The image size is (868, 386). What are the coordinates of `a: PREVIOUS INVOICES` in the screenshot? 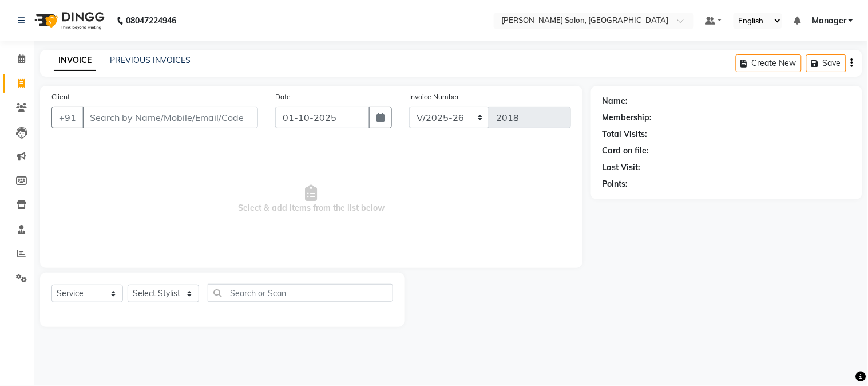 It's located at (150, 60).